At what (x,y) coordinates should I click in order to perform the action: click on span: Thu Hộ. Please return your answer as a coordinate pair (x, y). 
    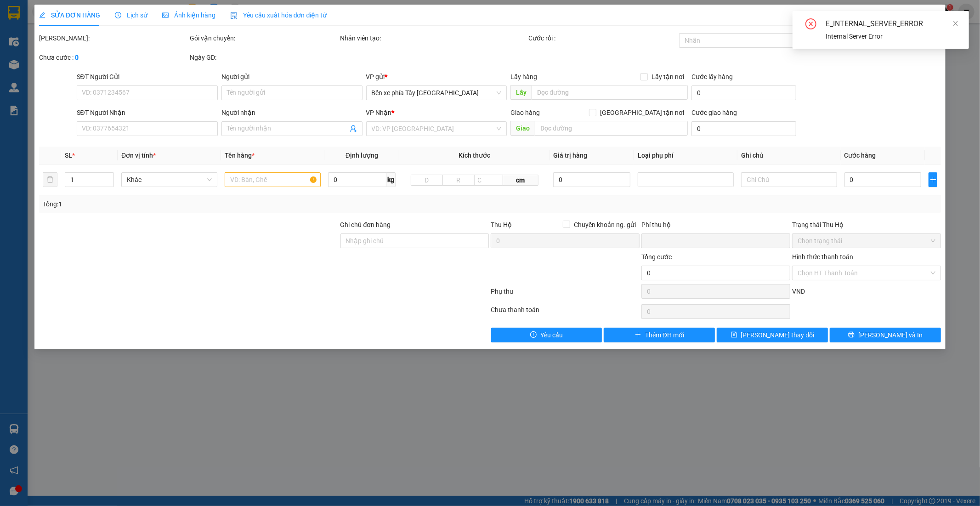
    Looking at the image, I should click on (501, 225).